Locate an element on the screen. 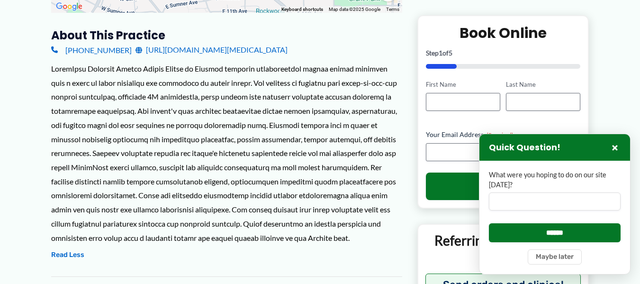 This screenshot has width=640, height=284. h3: About this practice is located at coordinates (226, 35).